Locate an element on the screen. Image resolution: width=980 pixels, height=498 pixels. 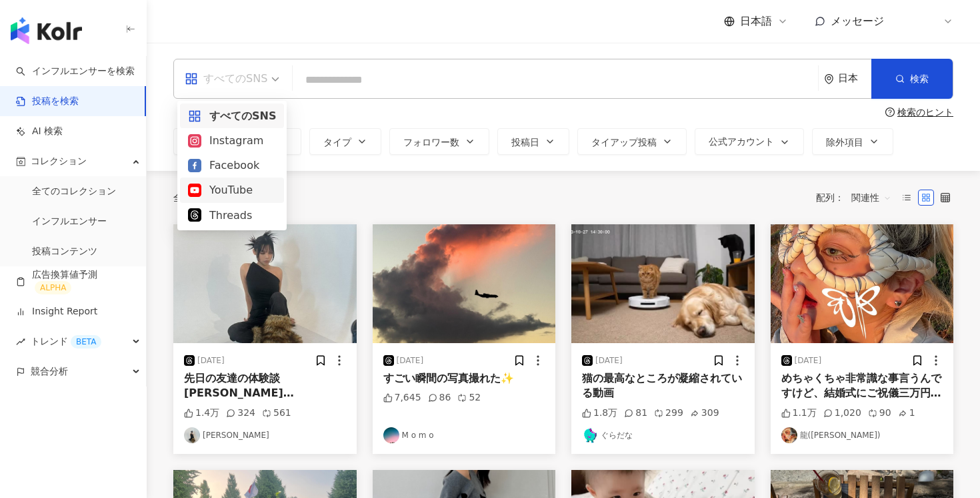
div: YouTube is located at coordinates (232, 190).